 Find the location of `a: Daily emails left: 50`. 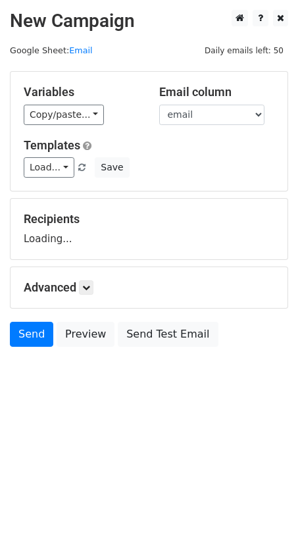

a: Daily emails left: 50 is located at coordinates (244, 50).